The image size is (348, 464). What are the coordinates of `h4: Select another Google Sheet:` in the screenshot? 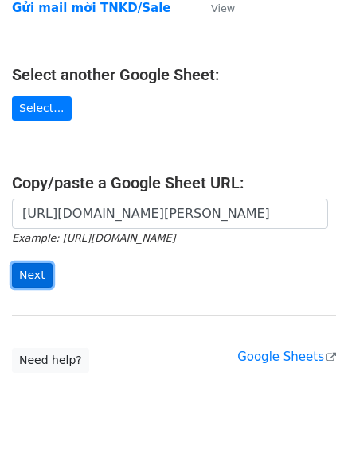 It's located at (173, 75).